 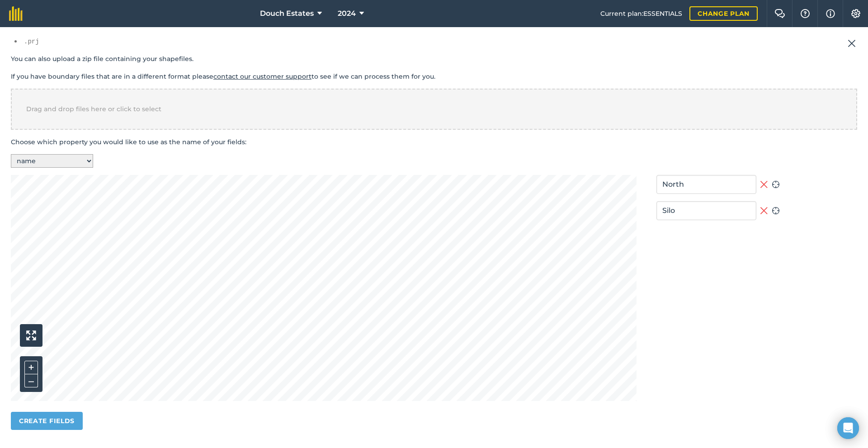 What do you see at coordinates (31, 335) in the screenshot?
I see `img: Four arrows pointing to the corners of the extent` at bounding box center [31, 335].